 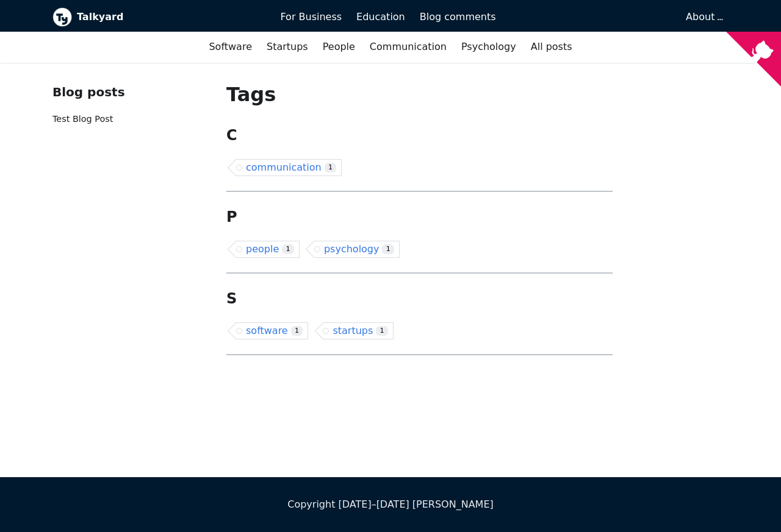 What do you see at coordinates (358, 331) in the screenshot?
I see `a: startups1` at bounding box center [358, 331].